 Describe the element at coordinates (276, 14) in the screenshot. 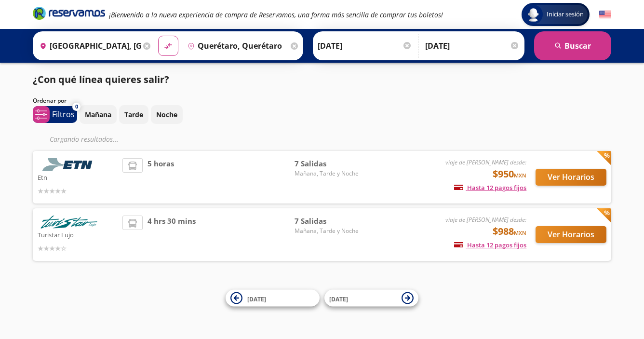

I see `em: ¡Bienvenido a la nueva experiencia de compra de Reservamos, una forma más sencilla de comprar tus...` at that location.